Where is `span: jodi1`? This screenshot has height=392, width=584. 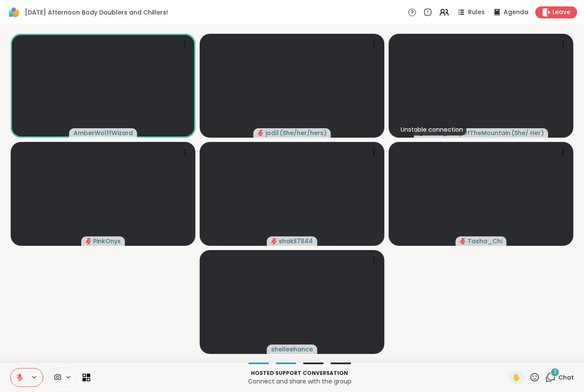
span: jodi1 is located at coordinates (272, 133).